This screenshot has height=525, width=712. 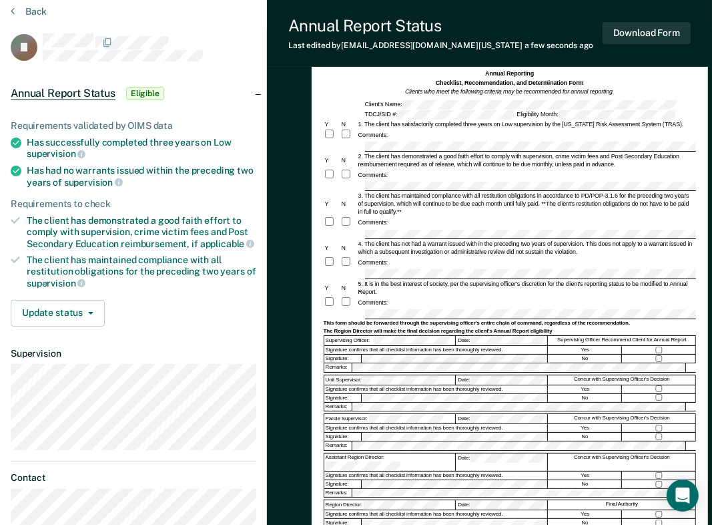 I want to click on div: Open Intercom Messenger, so click(x=683, y=495).